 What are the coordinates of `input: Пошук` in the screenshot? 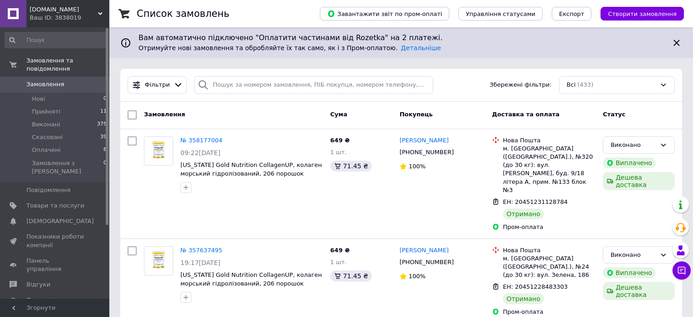 It's located at (56, 40).